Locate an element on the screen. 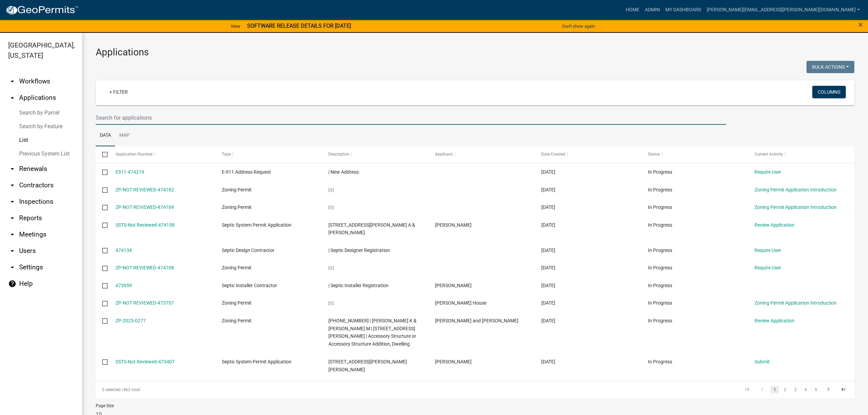  span: E-911 Address Request is located at coordinates (246, 172).